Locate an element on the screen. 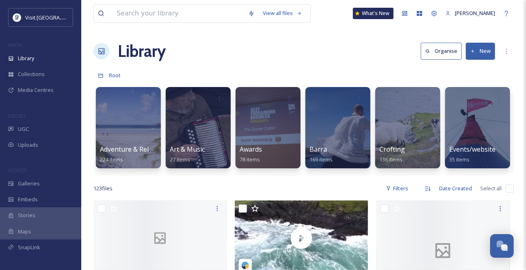  span: Art & Music is located at coordinates (187, 149).